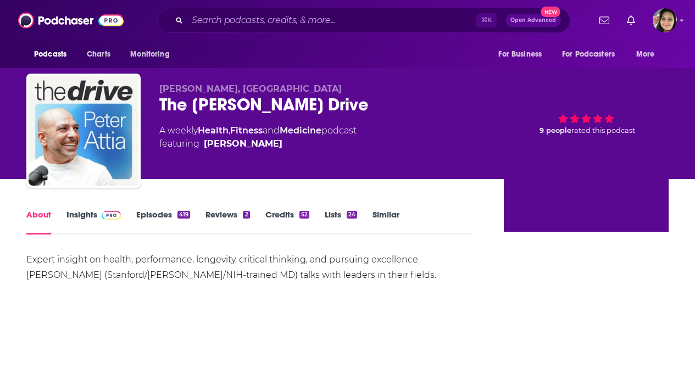 This screenshot has width=695, height=391. I want to click on span: More, so click(646, 54).